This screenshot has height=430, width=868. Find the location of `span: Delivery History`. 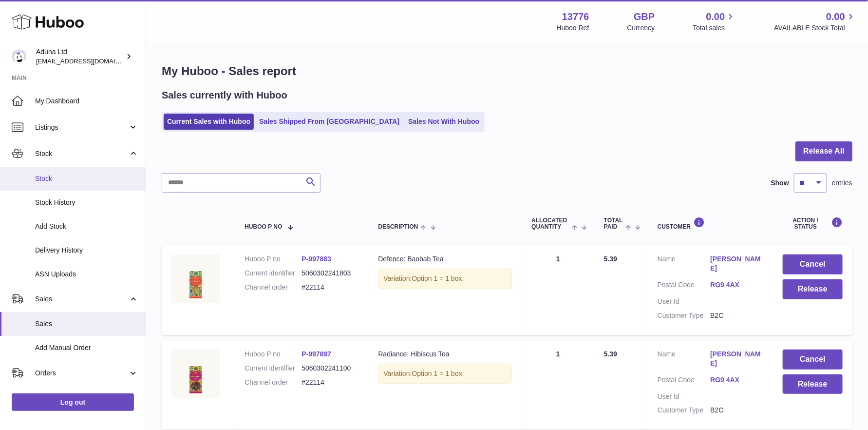

span: Delivery History is located at coordinates (87, 250).